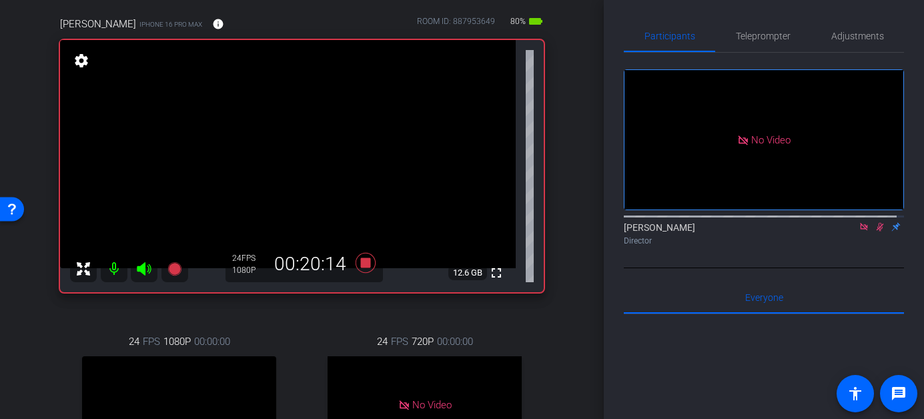 This screenshot has width=924, height=419. Describe the element at coordinates (422, 342) in the screenshot. I see `span: 720P` at that location.